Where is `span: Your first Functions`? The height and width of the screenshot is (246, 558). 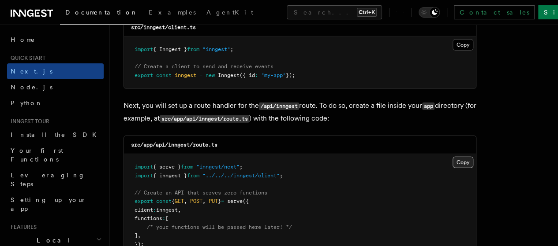 span: Your first Functions is located at coordinates (37, 155).